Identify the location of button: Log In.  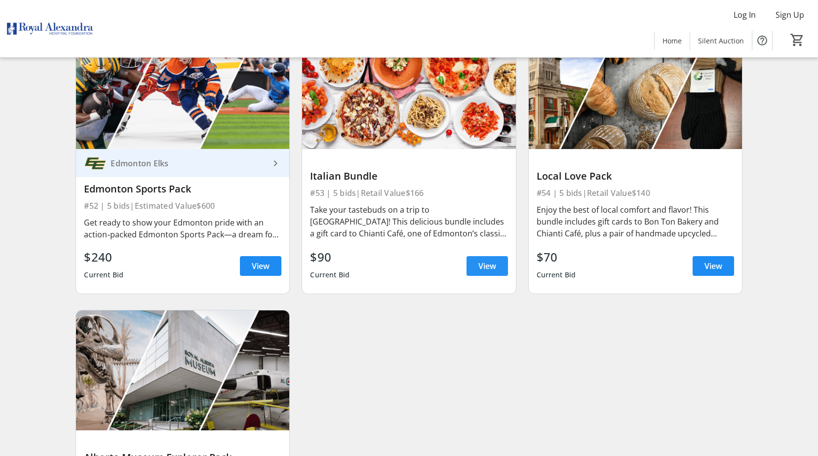
(745, 15).